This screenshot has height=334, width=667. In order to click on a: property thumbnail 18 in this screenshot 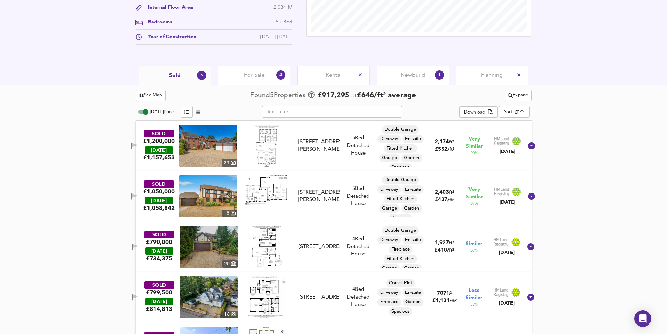, I will do `click(208, 196)`.